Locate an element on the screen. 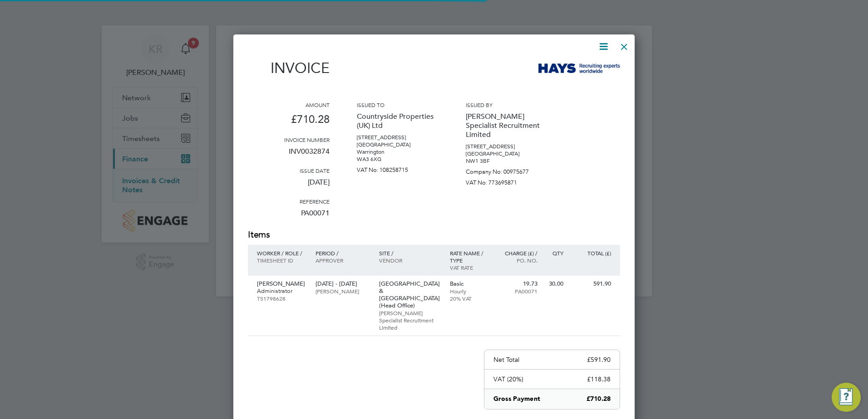 This screenshot has width=868, height=419. h3: Issued by is located at coordinates (507, 105).